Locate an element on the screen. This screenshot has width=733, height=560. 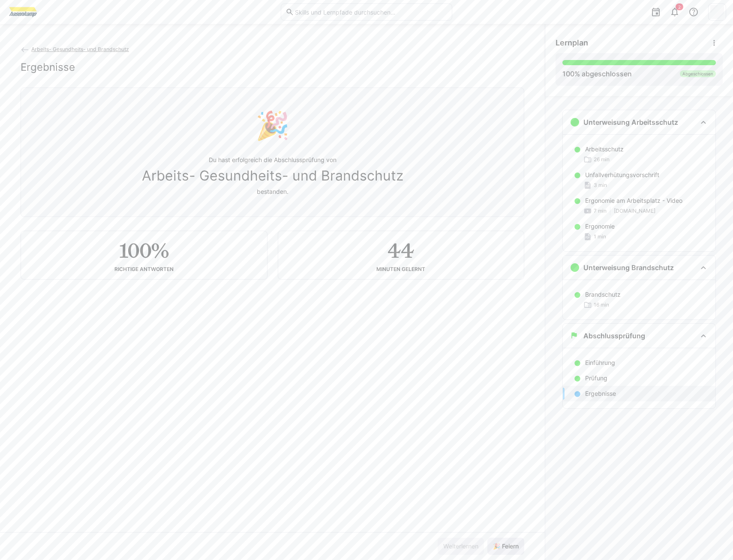
span: 7 min is located at coordinates (600, 211).